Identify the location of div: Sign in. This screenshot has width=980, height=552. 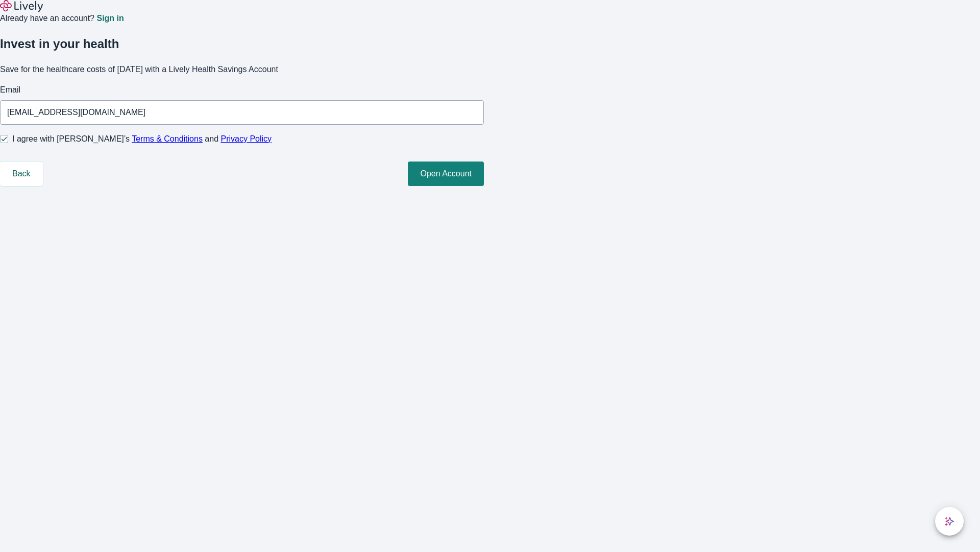
(110, 19).